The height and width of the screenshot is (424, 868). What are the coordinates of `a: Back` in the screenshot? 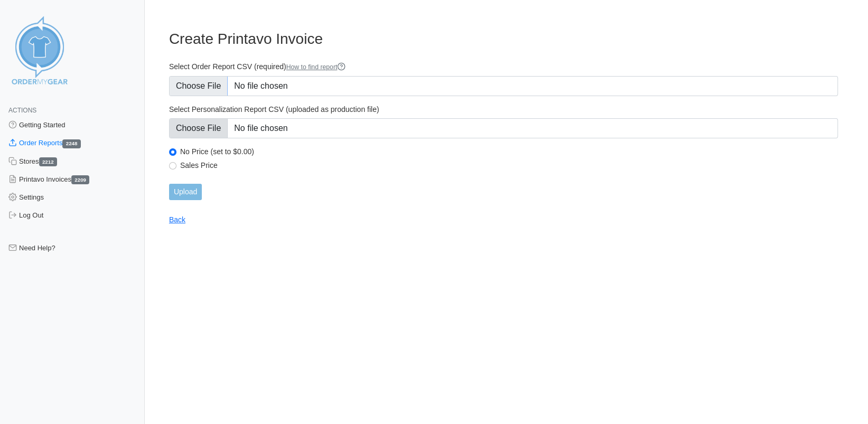 It's located at (177, 219).